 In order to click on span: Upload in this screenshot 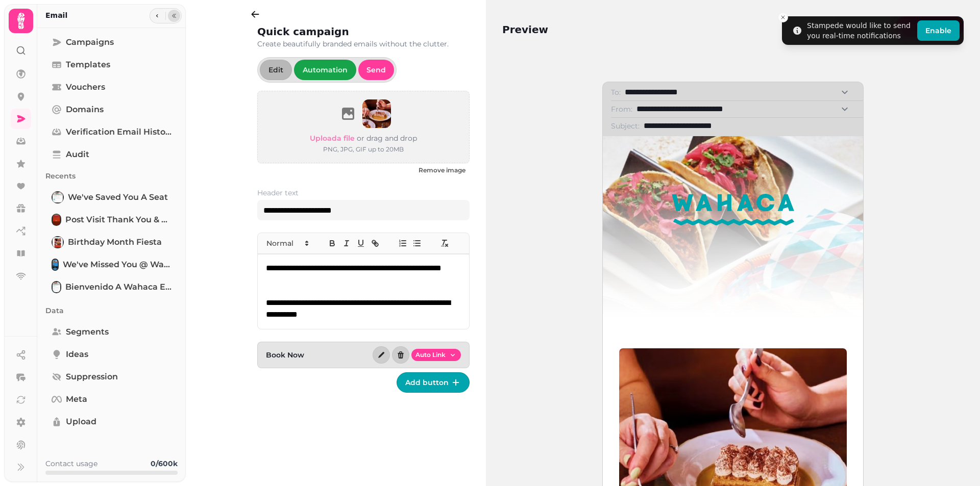, I will do `click(81, 422)`.